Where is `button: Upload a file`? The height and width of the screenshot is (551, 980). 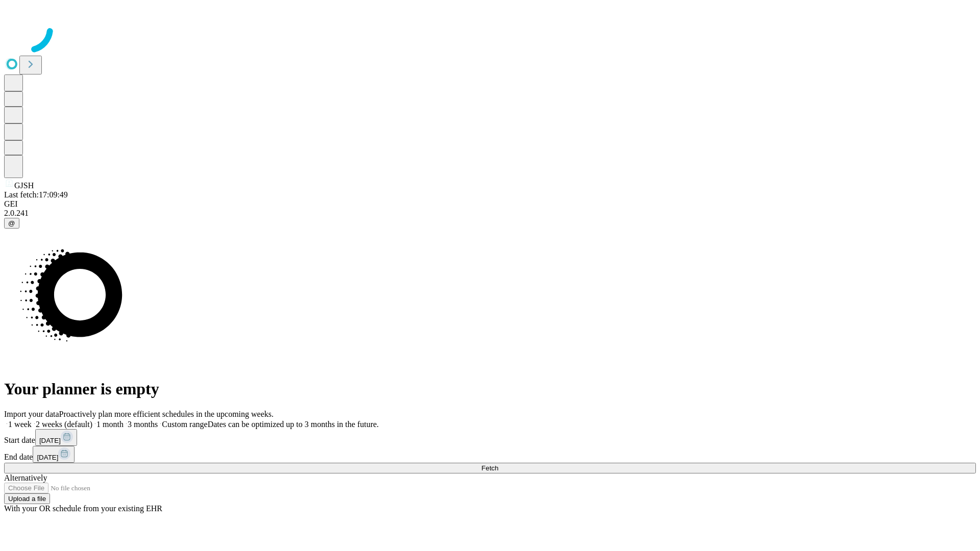
button: Upload a file is located at coordinates (27, 499).